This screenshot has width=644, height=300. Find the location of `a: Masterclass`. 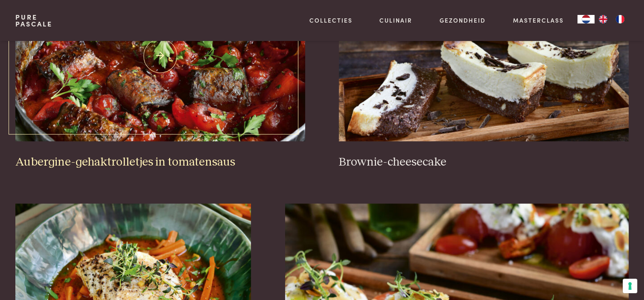

a: Masterclass is located at coordinates (539, 20).